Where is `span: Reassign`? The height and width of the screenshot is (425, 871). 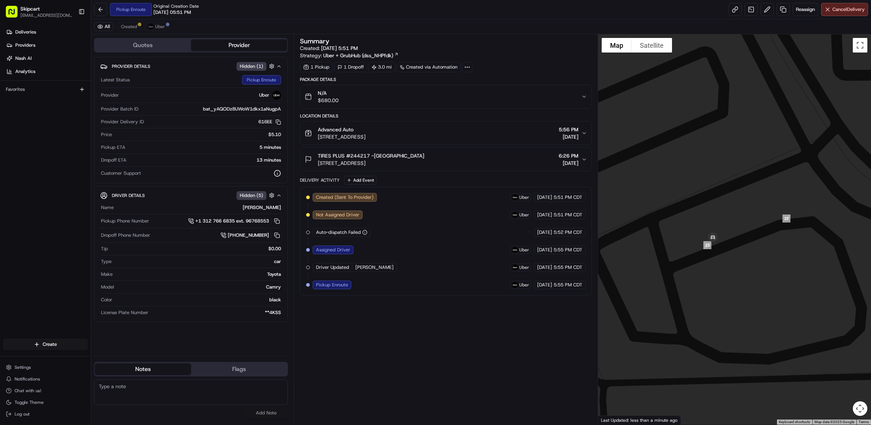
span: Reassign is located at coordinates (806, 9).